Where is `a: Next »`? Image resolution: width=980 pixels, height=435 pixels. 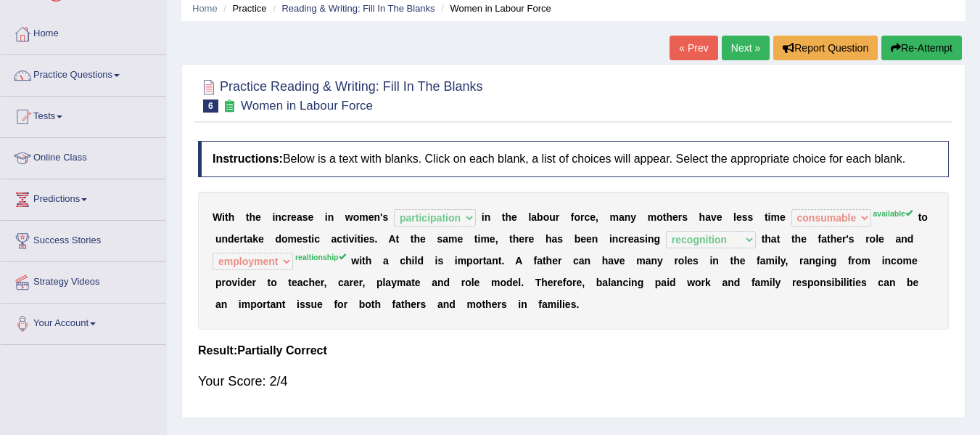
a: Next » is located at coordinates (746, 48).